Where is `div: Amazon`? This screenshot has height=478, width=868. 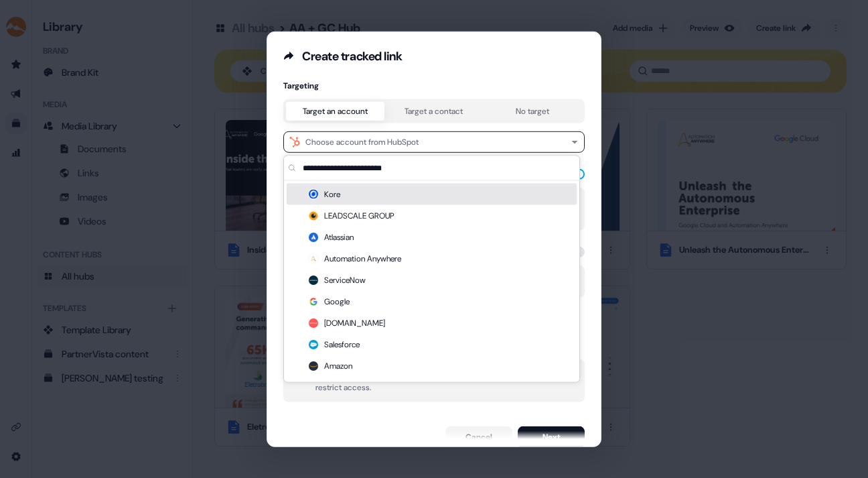
div: Amazon is located at coordinates (432, 366).